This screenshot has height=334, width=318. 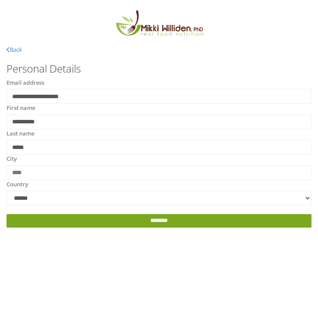 I want to click on label: Last name, so click(x=20, y=134).